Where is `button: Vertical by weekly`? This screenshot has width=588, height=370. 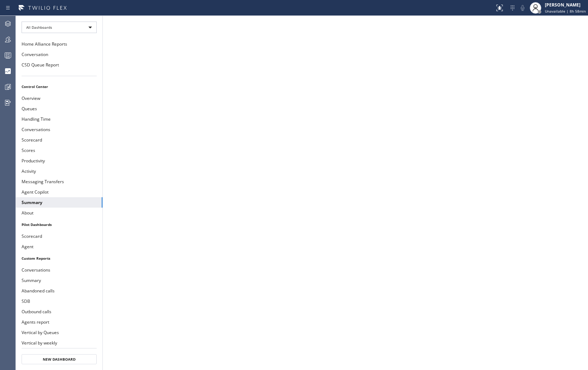
button: Vertical by weekly is located at coordinates (59, 343).